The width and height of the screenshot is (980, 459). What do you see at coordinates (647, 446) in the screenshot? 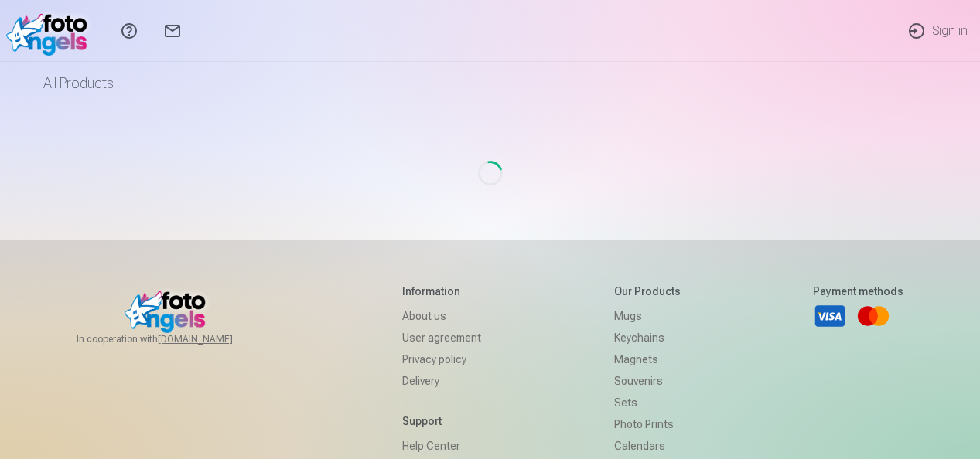
I see `a: Calendars` at bounding box center [647, 446].